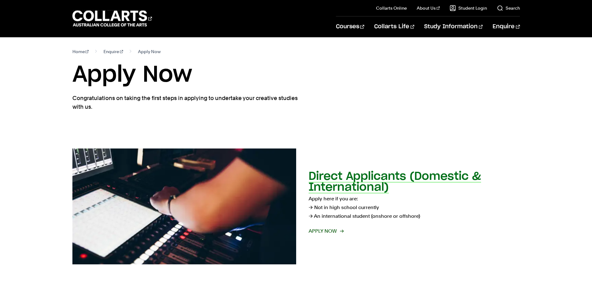 The image size is (592, 283). Describe the element at coordinates (296, 206) in the screenshot. I see `a: Direct Applicants (Domestic & International) Apply here if you are:→ Not in high school currently...` at that location.